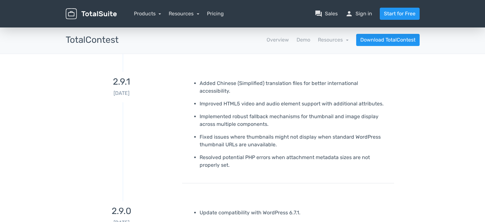 The height and width of the screenshot is (222, 485). What do you see at coordinates (121, 82) in the screenshot?
I see `h3: 2.9.1` at bounding box center [121, 82].